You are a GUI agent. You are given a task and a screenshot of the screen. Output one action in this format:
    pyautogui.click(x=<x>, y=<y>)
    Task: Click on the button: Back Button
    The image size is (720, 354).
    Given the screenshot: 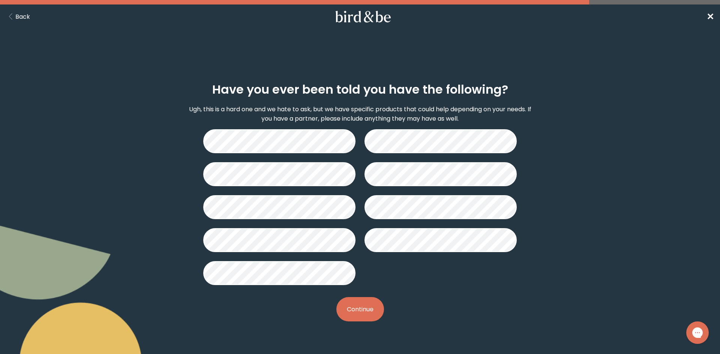 What is the action you would take?
    pyautogui.click(x=18, y=17)
    